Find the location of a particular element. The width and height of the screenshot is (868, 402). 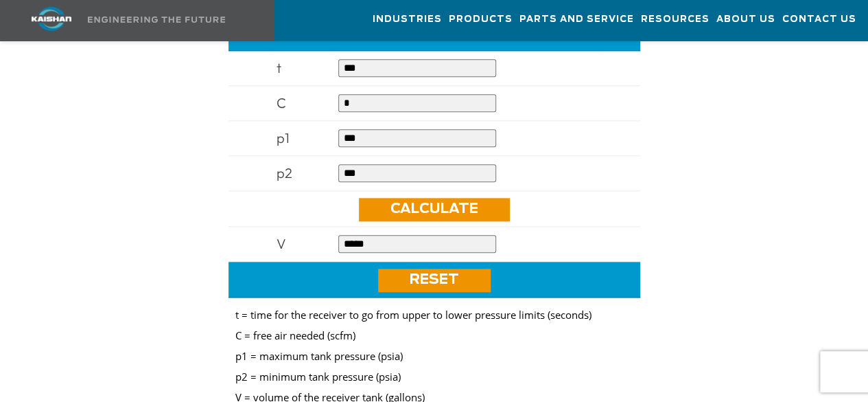

span: p1 is located at coordinates (282, 137).